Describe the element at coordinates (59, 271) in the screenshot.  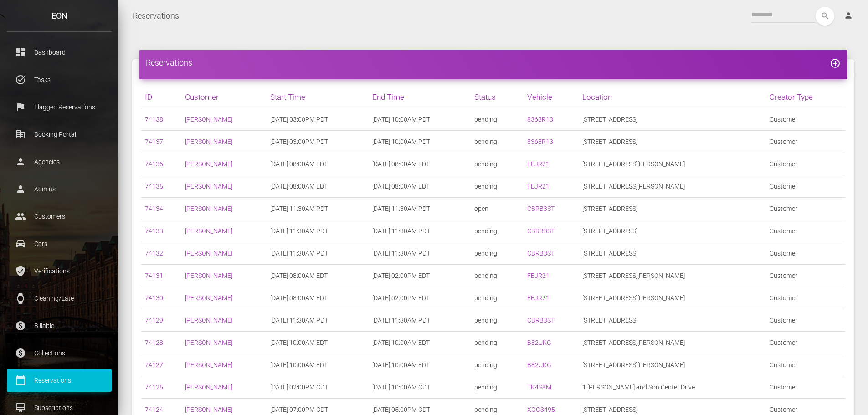
I see `p: Verifications` at that location.